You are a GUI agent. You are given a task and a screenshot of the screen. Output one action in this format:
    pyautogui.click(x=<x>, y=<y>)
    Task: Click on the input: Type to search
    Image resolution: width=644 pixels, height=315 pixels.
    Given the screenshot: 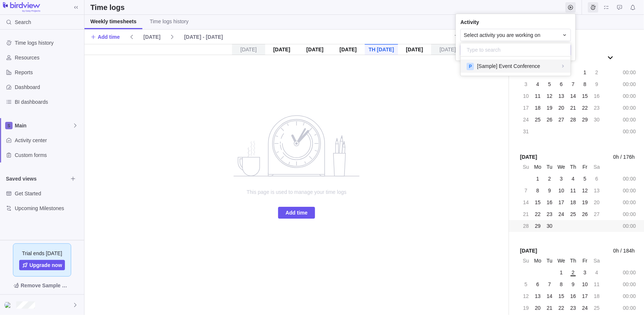 What is the action you would take?
    pyautogui.click(x=516, y=50)
    